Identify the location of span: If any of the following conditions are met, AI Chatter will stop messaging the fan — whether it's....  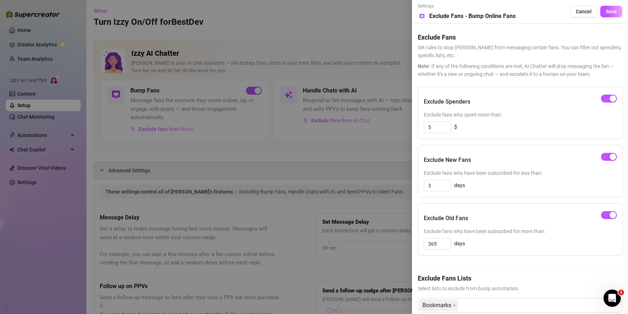
(520, 70).